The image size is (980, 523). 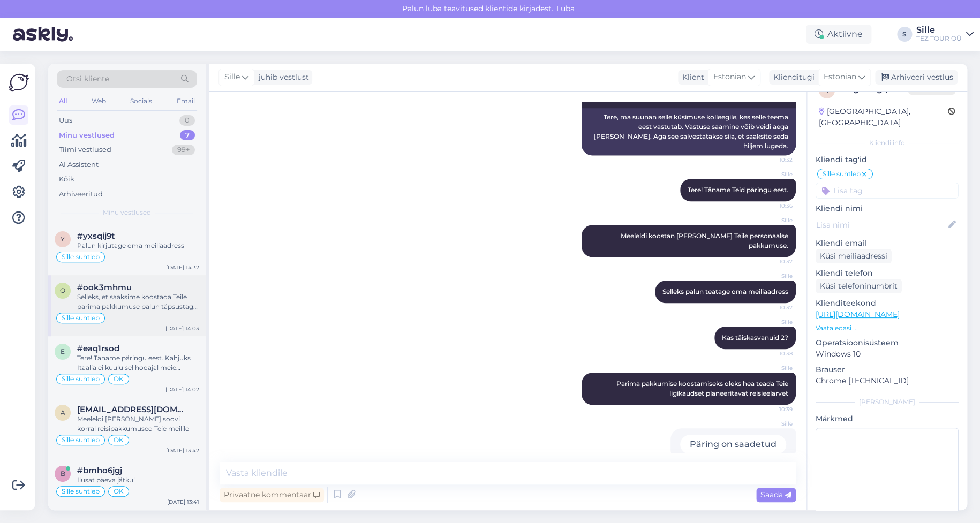 What do you see at coordinates (887, 159) in the screenshot?
I see `p: Kliendi tag'id` at bounding box center [887, 159].